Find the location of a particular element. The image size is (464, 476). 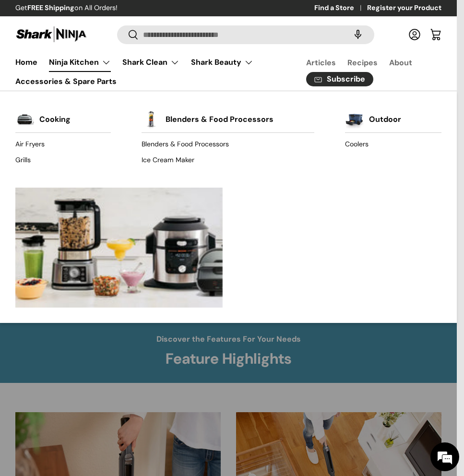

textarea: Type your message and click 'Submit' is located at coordinates (93, 278).